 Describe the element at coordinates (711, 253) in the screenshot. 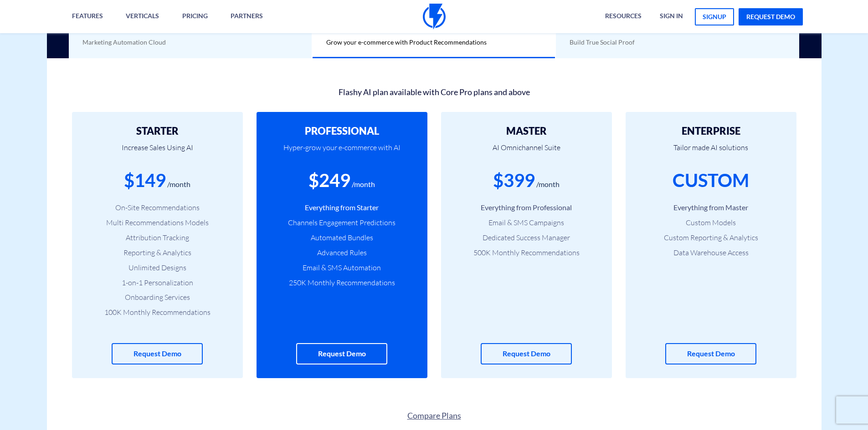

I see `li: Data Warehouse Access` at that location.